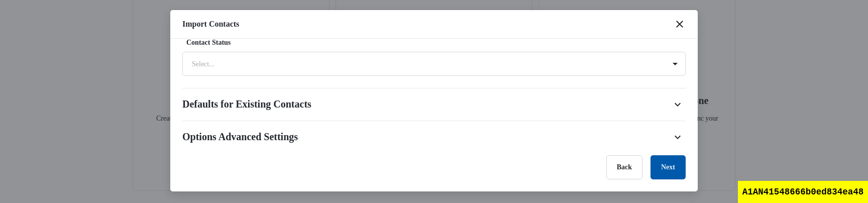 The height and width of the screenshot is (203, 868). What do you see at coordinates (438, 42) in the screenshot?
I see `label: Contact Status` at bounding box center [438, 42].